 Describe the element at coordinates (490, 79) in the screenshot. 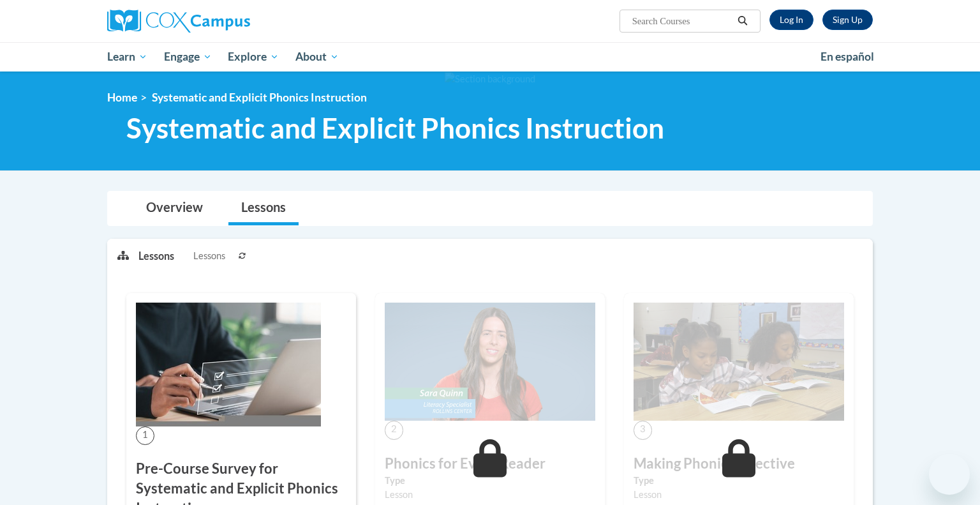

I see `img: Section background` at that location.